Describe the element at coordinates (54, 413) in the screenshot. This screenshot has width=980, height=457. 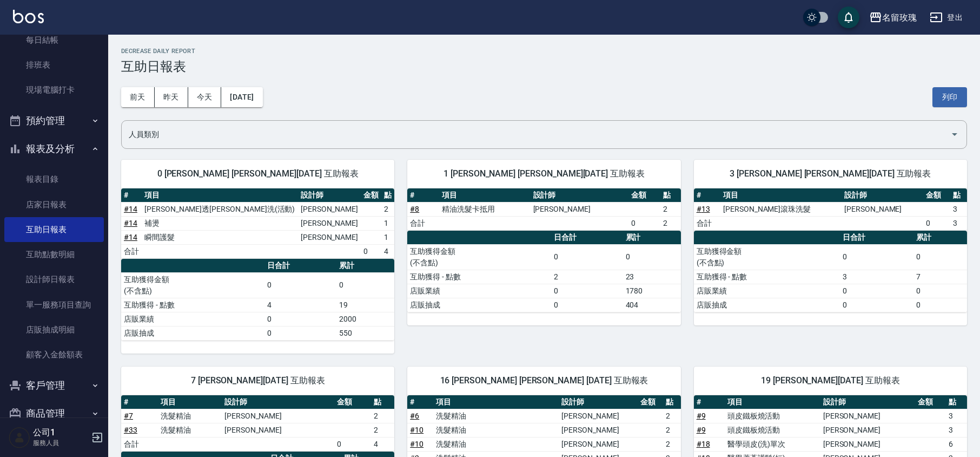
I see `button: 商品管理` at that location.